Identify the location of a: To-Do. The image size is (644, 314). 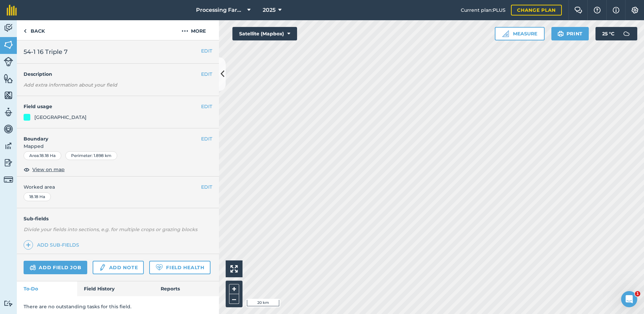
(47, 289).